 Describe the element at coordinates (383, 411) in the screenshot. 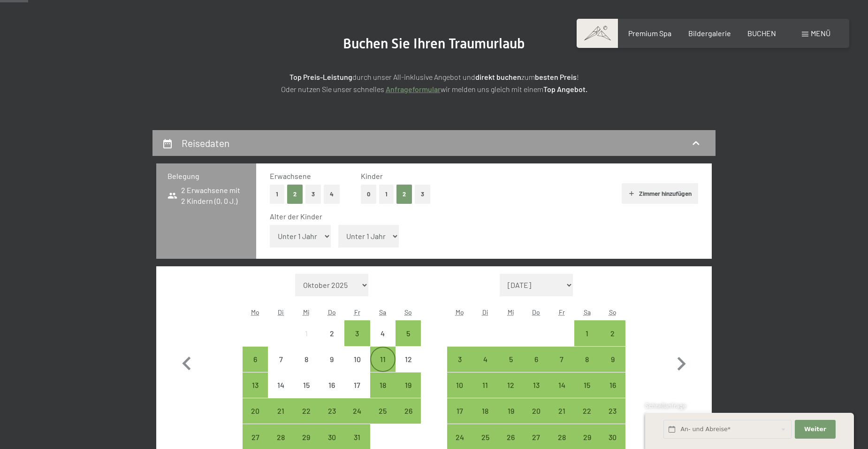

I see `div: Sat Oct 25 2025` at that location.